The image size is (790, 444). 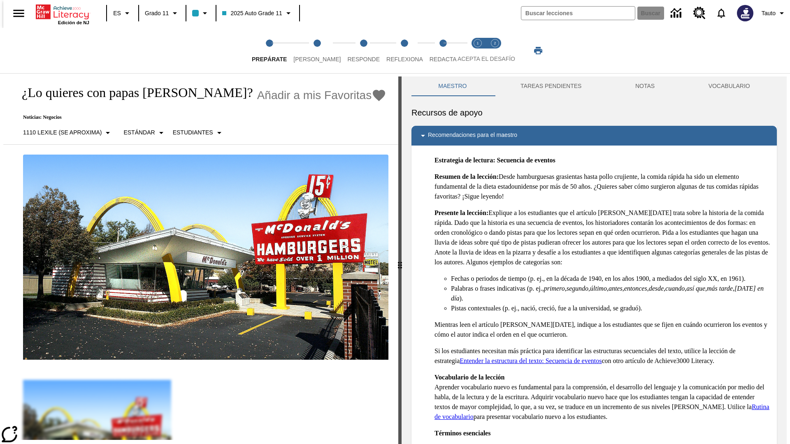 What do you see at coordinates (700, 13) in the screenshot?
I see `a: Centro de recursos, Se abrirá en una pestaña nueva.` at bounding box center [700, 13].